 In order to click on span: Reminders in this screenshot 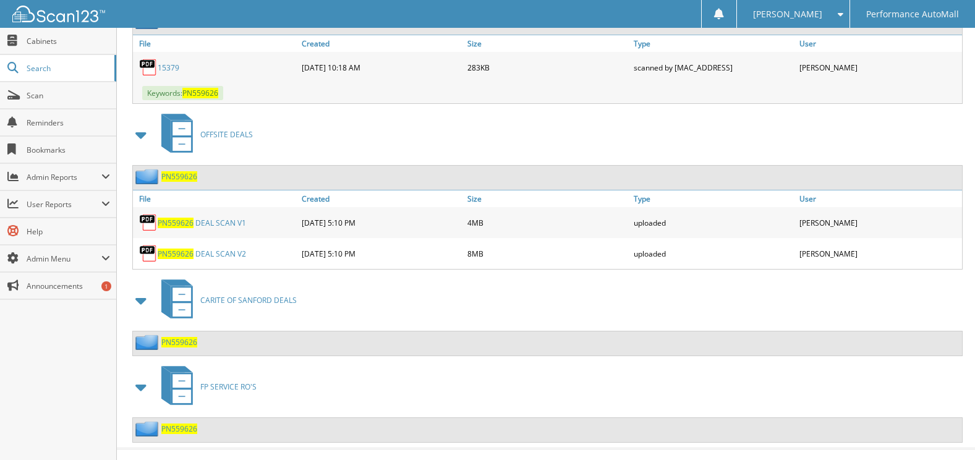, I will do `click(68, 122)`.